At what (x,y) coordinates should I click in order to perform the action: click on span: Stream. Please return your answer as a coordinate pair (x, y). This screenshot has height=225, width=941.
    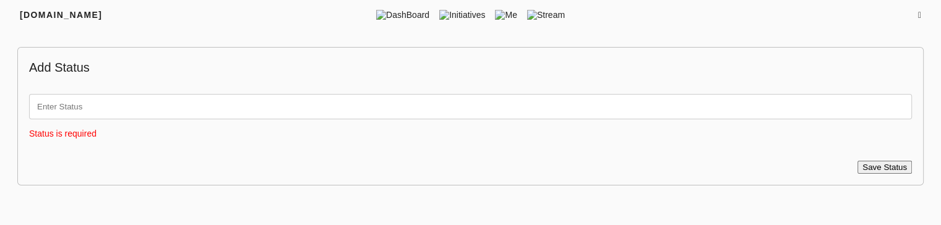
    Looking at the image, I should click on (545, 15).